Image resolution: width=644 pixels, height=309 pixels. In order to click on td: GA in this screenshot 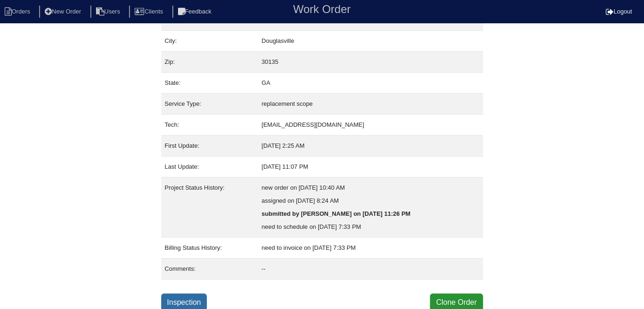, I will do `click(371, 83)`.